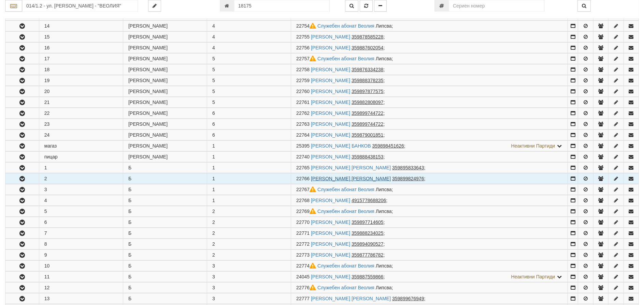 This screenshot has height=305, width=644. Describe the element at coordinates (81, 211) in the screenshot. I see `td: 5` at that location.